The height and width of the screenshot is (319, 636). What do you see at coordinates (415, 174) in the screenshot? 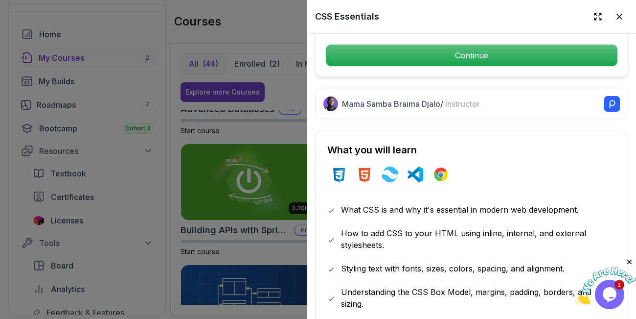
I see `img: vscode logo` at bounding box center [415, 174].